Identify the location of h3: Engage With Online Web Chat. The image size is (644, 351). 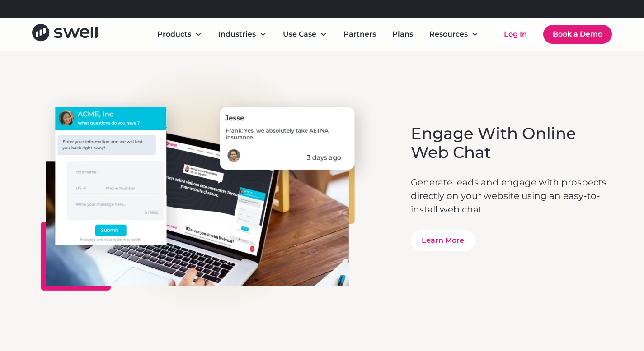
(511, 143).